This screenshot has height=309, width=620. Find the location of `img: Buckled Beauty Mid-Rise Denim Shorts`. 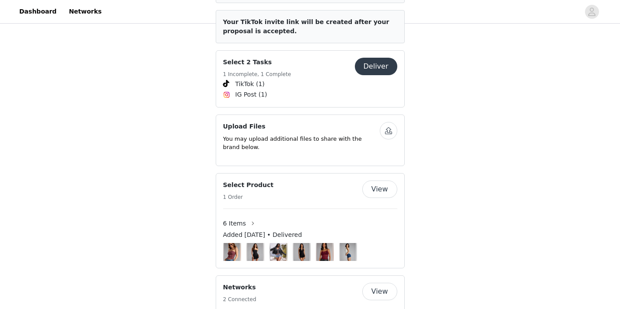

img: Buckled Beauty Mid-Rise Denim Shorts is located at coordinates (348, 252).